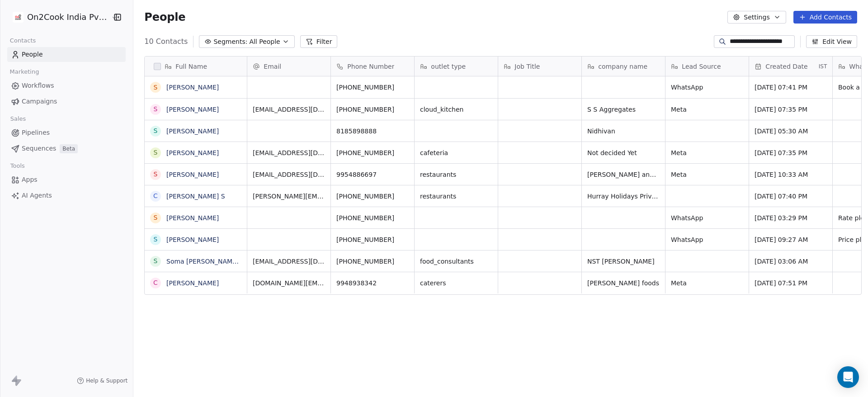 The width and height of the screenshot is (868, 397). I want to click on a: Campaigns, so click(66, 101).